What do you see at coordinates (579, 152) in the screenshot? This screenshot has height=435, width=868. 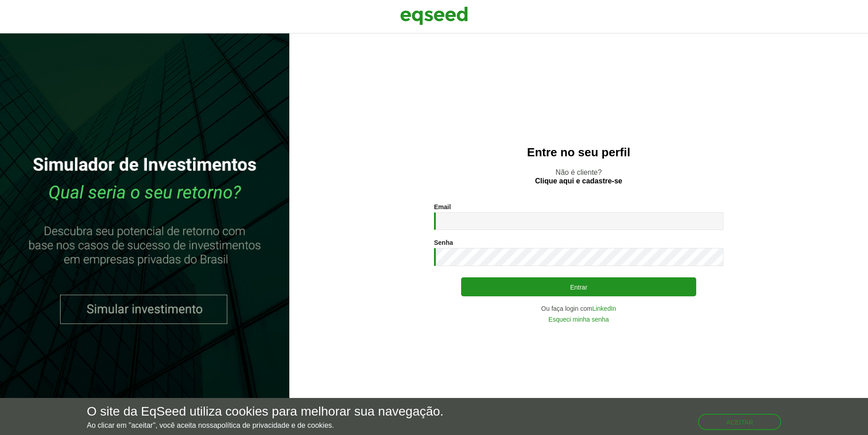 I see `h2: Entre no seu perfil` at bounding box center [579, 152].